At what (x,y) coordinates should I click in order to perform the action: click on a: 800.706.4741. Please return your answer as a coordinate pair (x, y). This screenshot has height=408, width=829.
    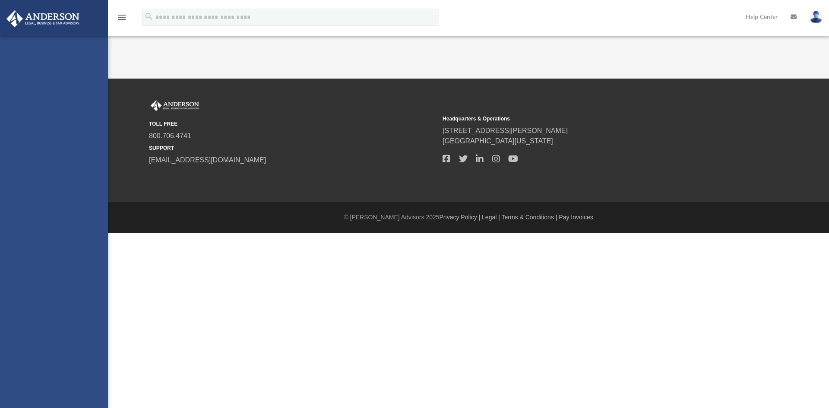
    Looking at the image, I should click on (170, 136).